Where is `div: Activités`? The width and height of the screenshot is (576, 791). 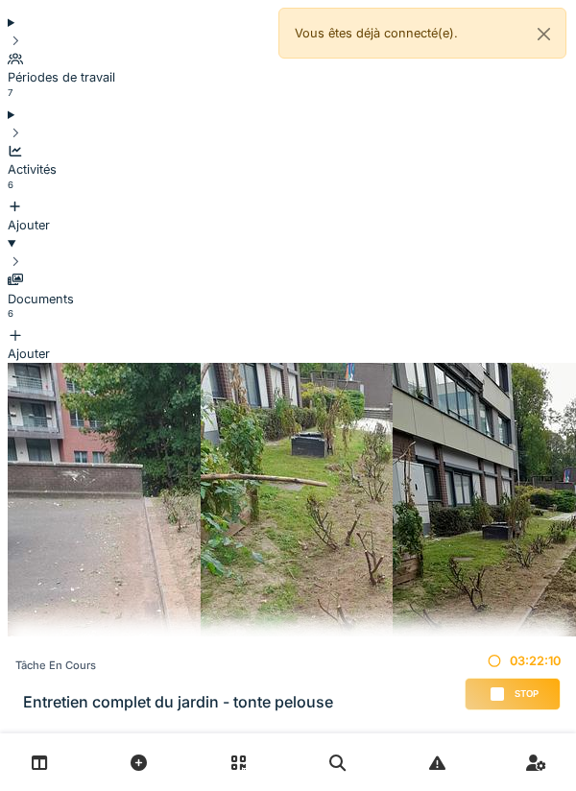
div: Activités is located at coordinates (288, 169).